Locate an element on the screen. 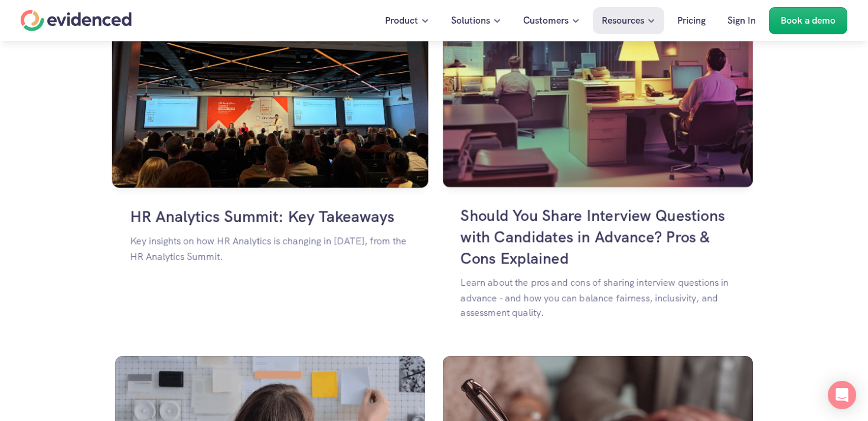  p: Pricing is located at coordinates (692, 21).